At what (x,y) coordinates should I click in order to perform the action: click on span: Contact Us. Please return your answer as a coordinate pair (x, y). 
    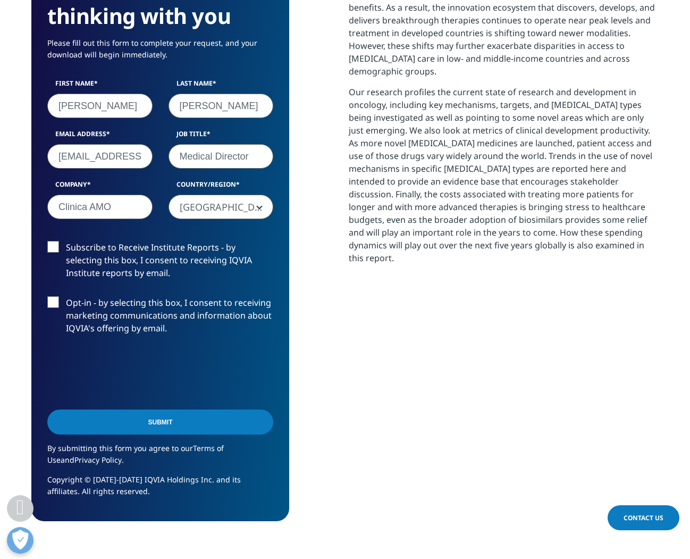
    Looking at the image, I should click on (643, 517).